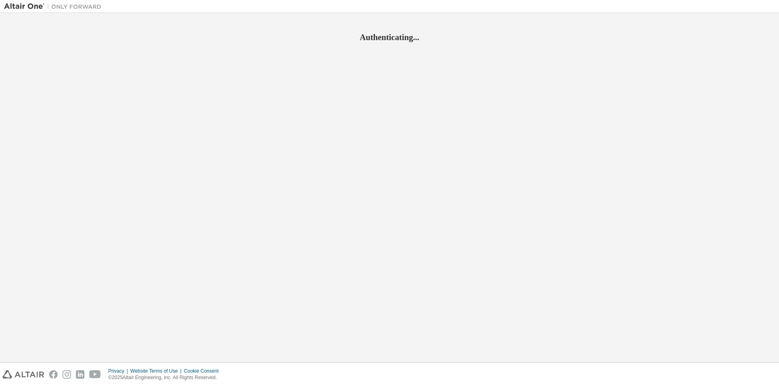 This screenshot has height=386, width=779. What do you see at coordinates (67, 375) in the screenshot?
I see `img: instagram.svg` at bounding box center [67, 375].